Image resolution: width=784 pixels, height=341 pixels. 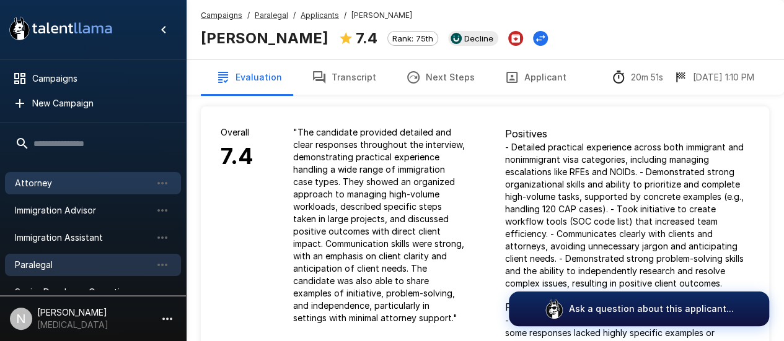 I want to click on button: Ask a question about this applicant..., so click(x=639, y=309).